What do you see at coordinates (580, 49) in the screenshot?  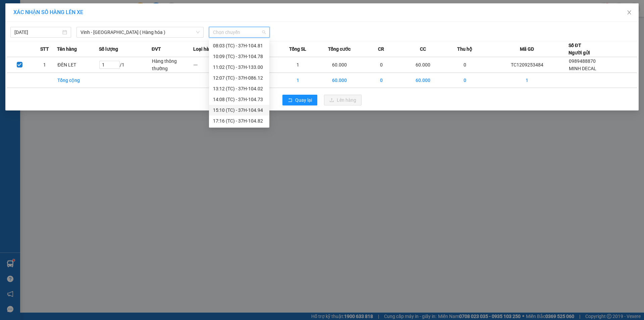 I see `div: Số ĐT Người gửi` at bounding box center [580, 49].